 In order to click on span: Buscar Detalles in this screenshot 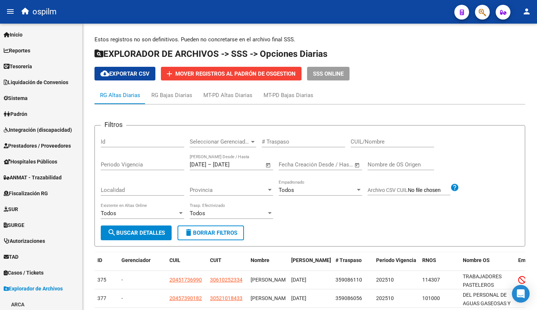, I will do `click(136, 233)`.